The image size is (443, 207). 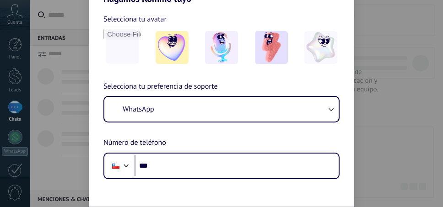 What do you see at coordinates (221, 48) in the screenshot?
I see `img: -2.jpeg` at bounding box center [221, 48].